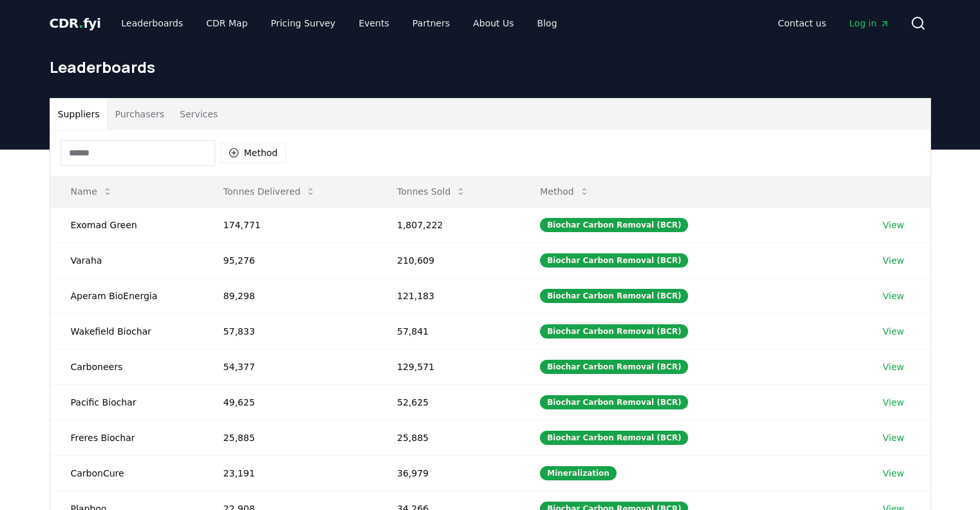 This screenshot has width=980, height=510. I want to click on td: 129,571, so click(448, 366).